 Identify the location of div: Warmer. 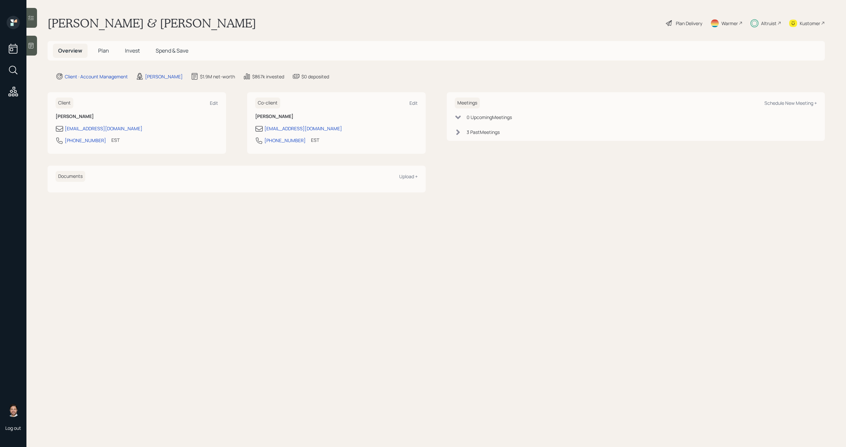
(730, 23).